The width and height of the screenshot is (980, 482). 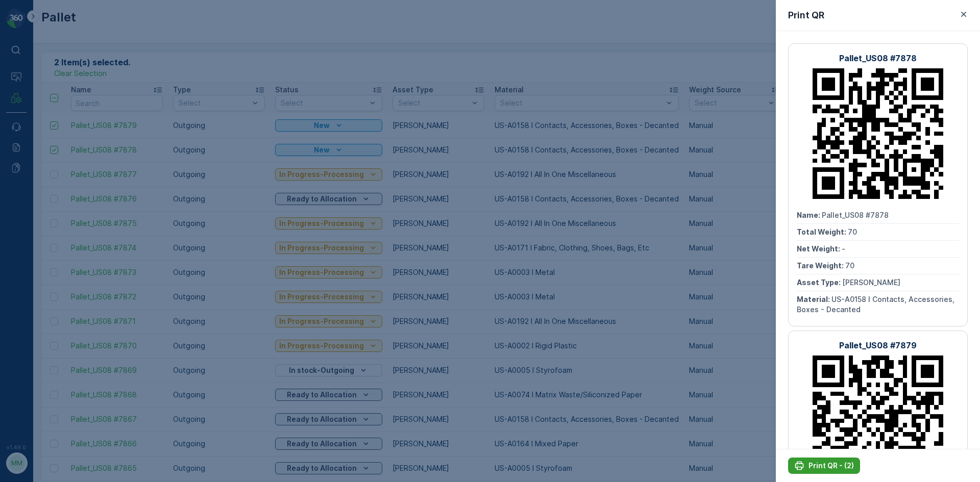 What do you see at coordinates (878, 346) in the screenshot?
I see `p: Pallet_US08 #7879` at bounding box center [878, 346].